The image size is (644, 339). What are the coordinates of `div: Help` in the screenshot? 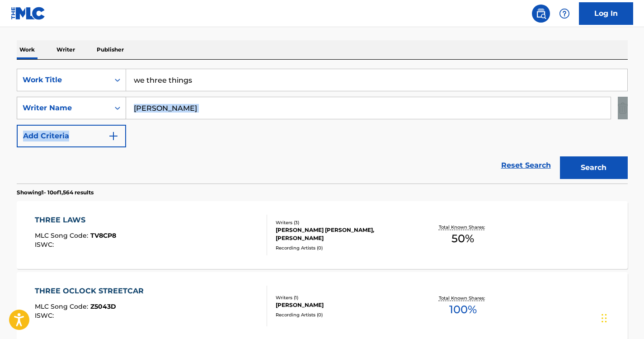 It's located at (564, 13).